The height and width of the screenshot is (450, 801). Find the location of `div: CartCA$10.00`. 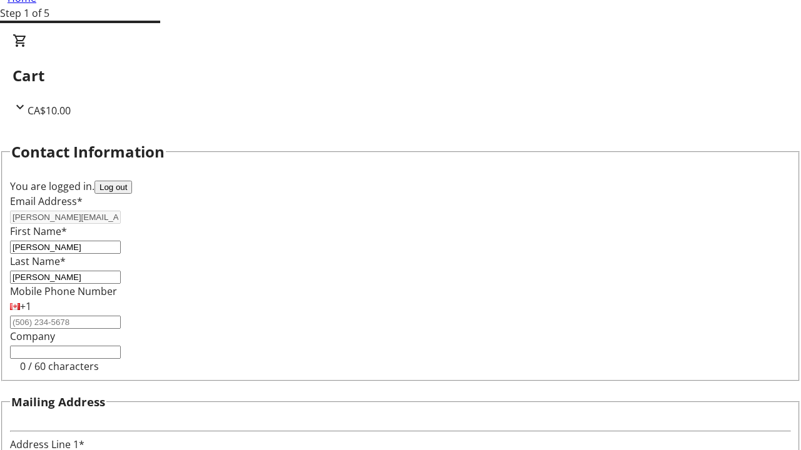

div: CartCA$10.00 is located at coordinates (400, 76).